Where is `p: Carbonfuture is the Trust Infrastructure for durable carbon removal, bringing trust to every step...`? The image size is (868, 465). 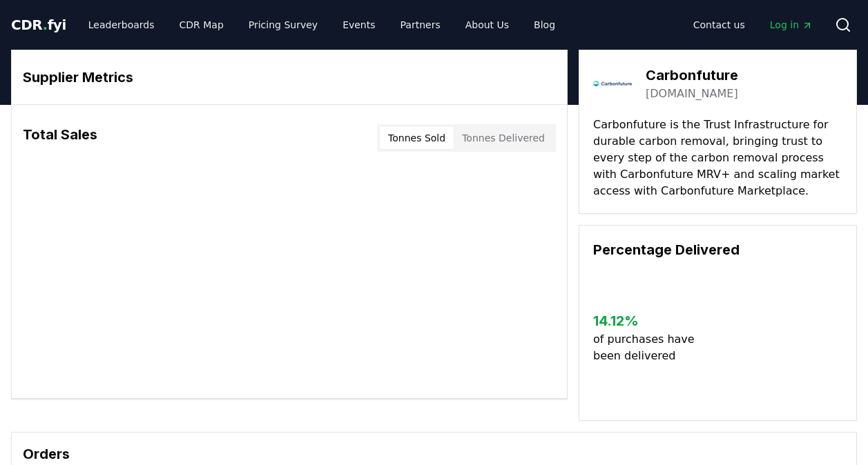
p: Carbonfuture is the Trust Infrastructure for durable carbon removal, bringing trust to every step... is located at coordinates (718, 158).